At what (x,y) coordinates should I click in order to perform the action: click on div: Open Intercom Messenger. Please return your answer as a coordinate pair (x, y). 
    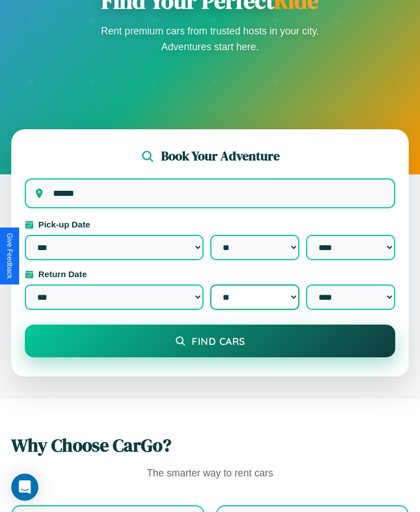
    Looking at the image, I should click on (25, 487).